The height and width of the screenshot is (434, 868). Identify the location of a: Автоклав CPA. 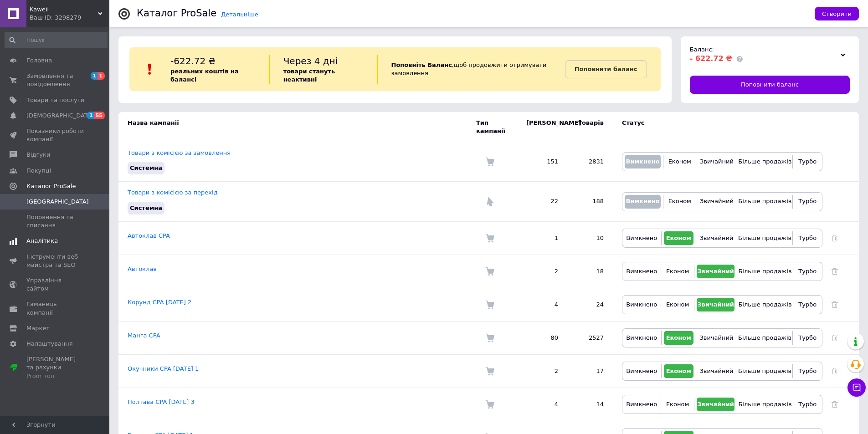
(149, 235).